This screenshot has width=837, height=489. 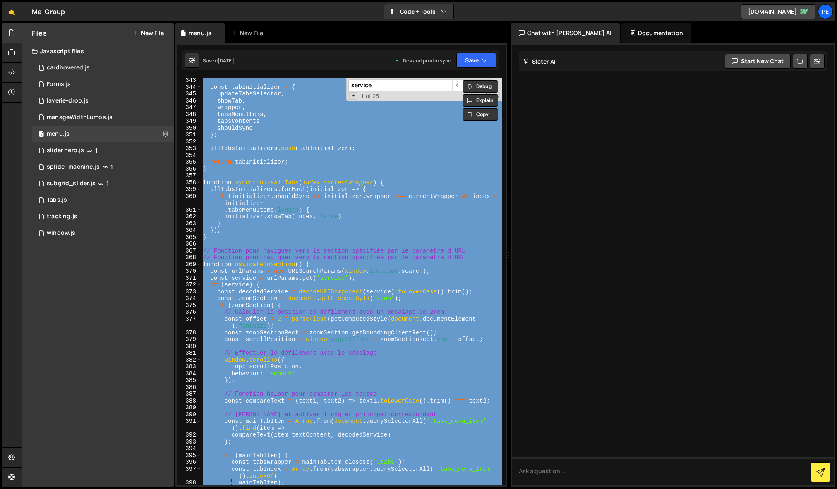 What do you see at coordinates (189, 401) in the screenshot?
I see `div: 388` at bounding box center [189, 401].